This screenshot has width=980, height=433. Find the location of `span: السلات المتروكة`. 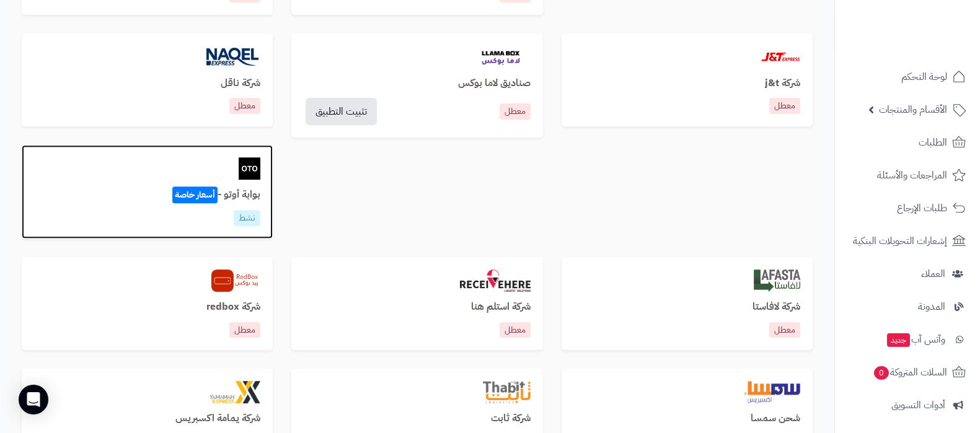

span: السلات المتروكة is located at coordinates (910, 373).